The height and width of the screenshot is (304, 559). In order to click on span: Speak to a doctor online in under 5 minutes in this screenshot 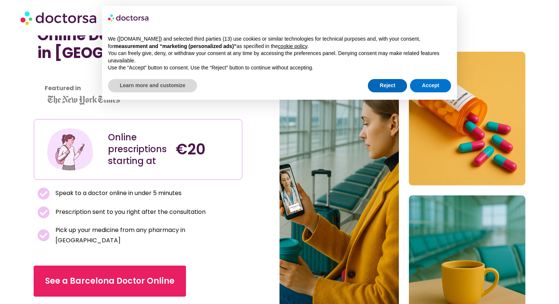, I will do `click(118, 193)`.